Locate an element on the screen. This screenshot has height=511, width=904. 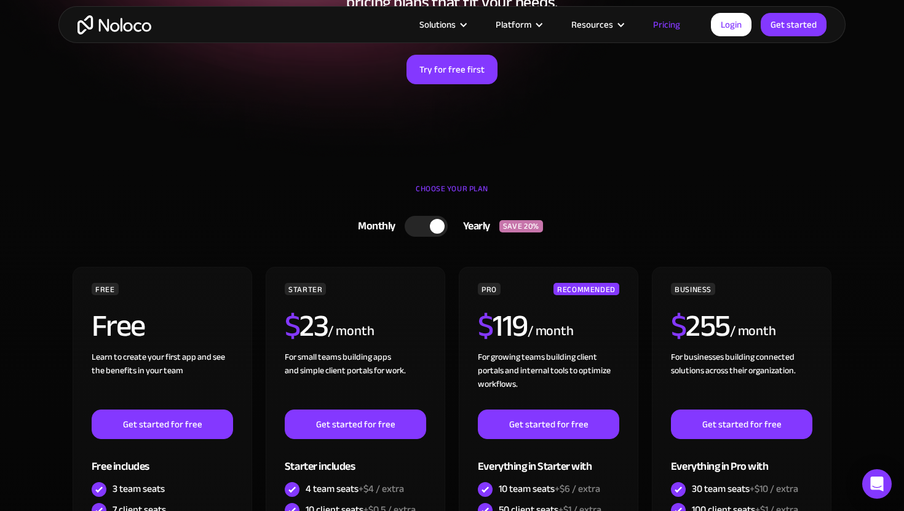
div: CHOOSE YOUR PLAN is located at coordinates (452, 195).